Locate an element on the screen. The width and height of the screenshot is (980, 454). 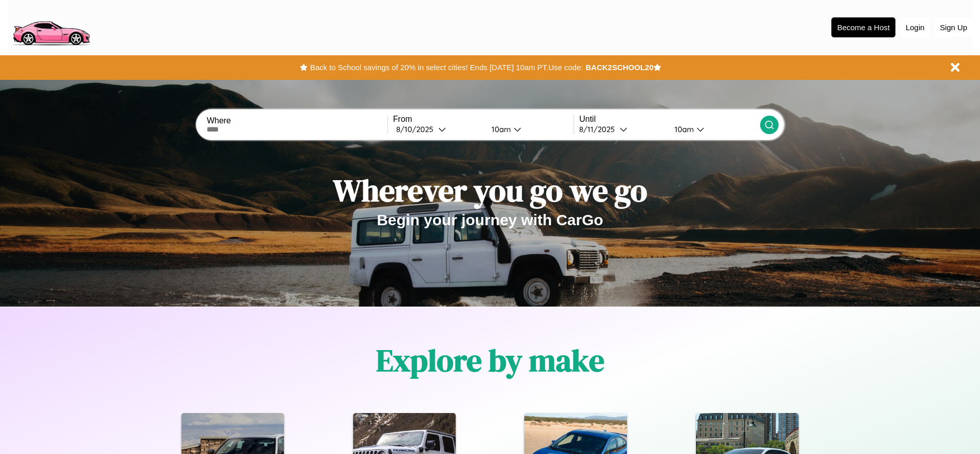
h1: Explore by make is located at coordinates (490, 361).